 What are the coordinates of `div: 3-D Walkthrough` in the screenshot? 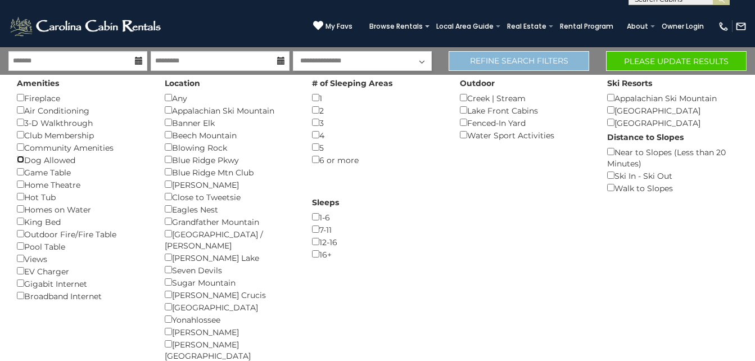 It's located at (82, 123).